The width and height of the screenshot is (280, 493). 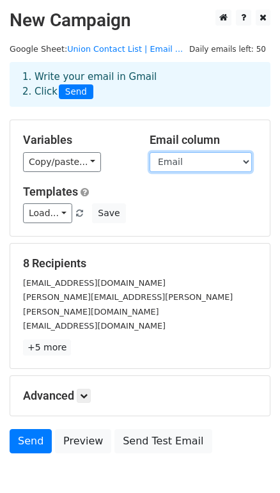 What do you see at coordinates (31, 441) in the screenshot?
I see `a: Send` at bounding box center [31, 441].